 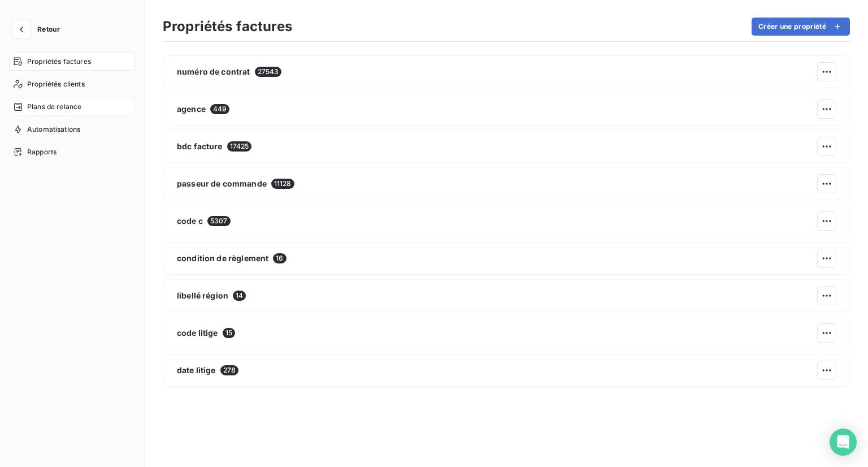 What do you see at coordinates (283, 184) in the screenshot?
I see `span: 11128` at bounding box center [283, 184].